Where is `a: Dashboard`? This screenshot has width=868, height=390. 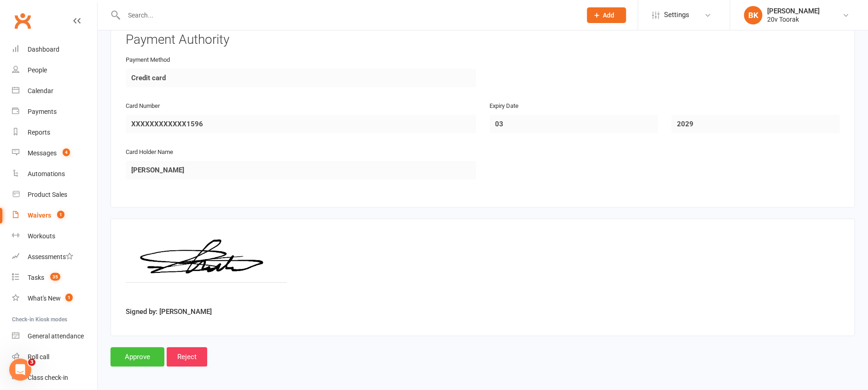 a: Dashboard is located at coordinates (55, 49).